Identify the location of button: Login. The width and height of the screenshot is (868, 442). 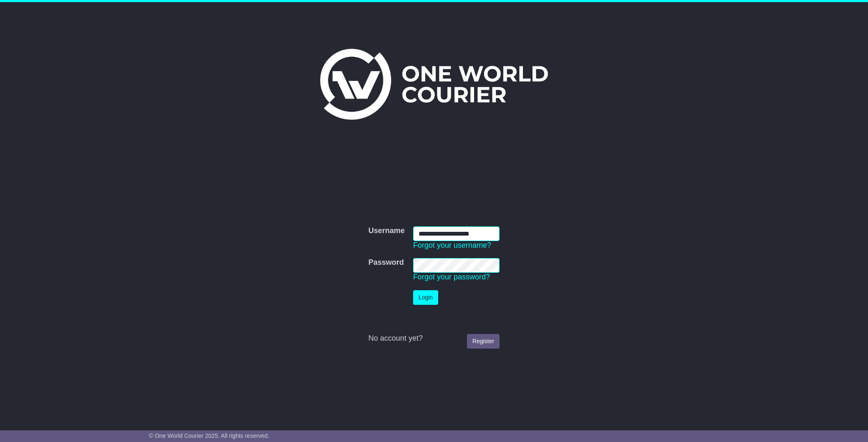
(425, 297).